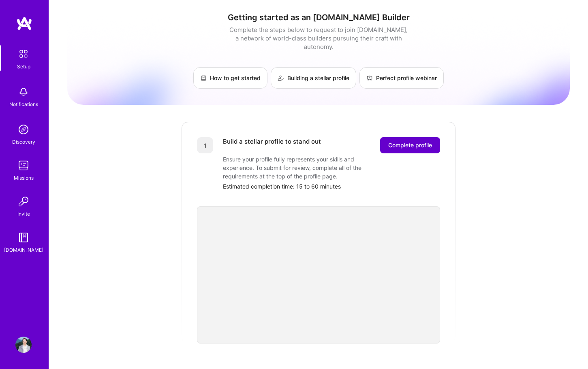 The width and height of the screenshot is (588, 369). What do you see at coordinates (24, 130) in the screenshot?
I see `img: discovery` at bounding box center [24, 130].